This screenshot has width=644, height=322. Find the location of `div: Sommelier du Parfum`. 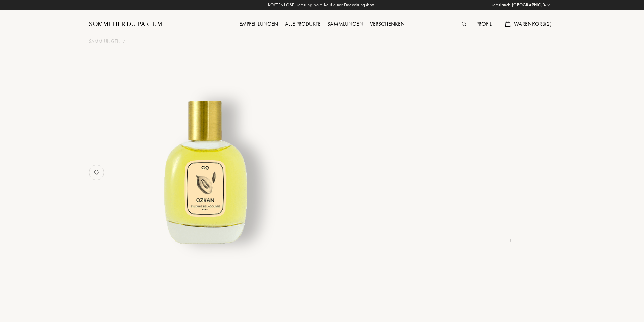

div: Sommelier du Parfum is located at coordinates (125, 24).